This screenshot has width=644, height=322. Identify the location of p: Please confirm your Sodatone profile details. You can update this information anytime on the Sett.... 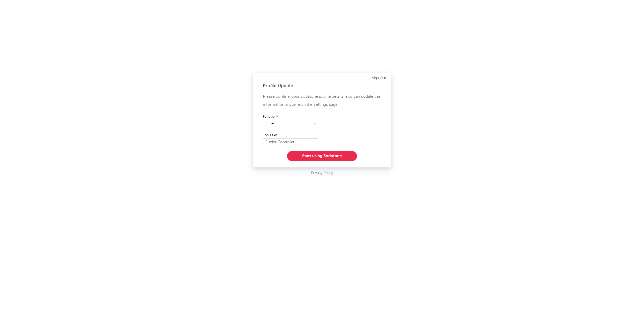
(322, 101).